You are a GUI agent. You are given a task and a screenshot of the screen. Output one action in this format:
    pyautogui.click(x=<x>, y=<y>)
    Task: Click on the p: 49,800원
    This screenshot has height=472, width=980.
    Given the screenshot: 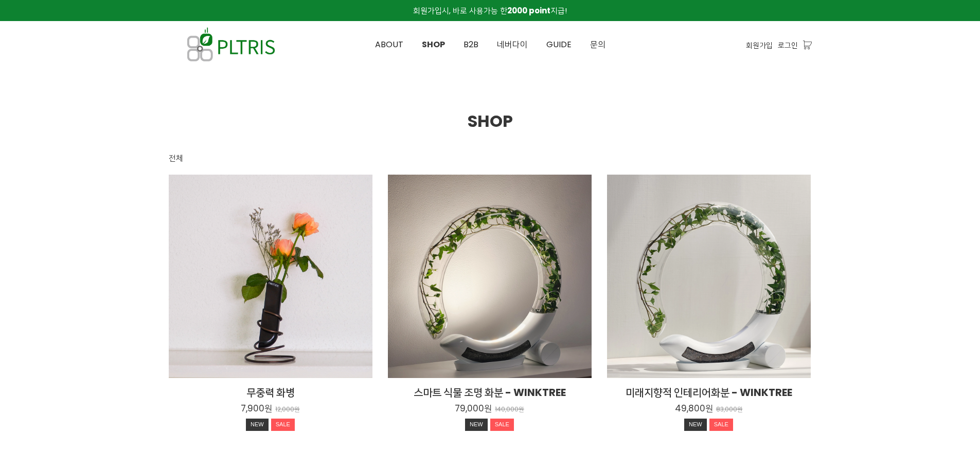 What is the action you would take?
    pyautogui.click(x=694, y=409)
    